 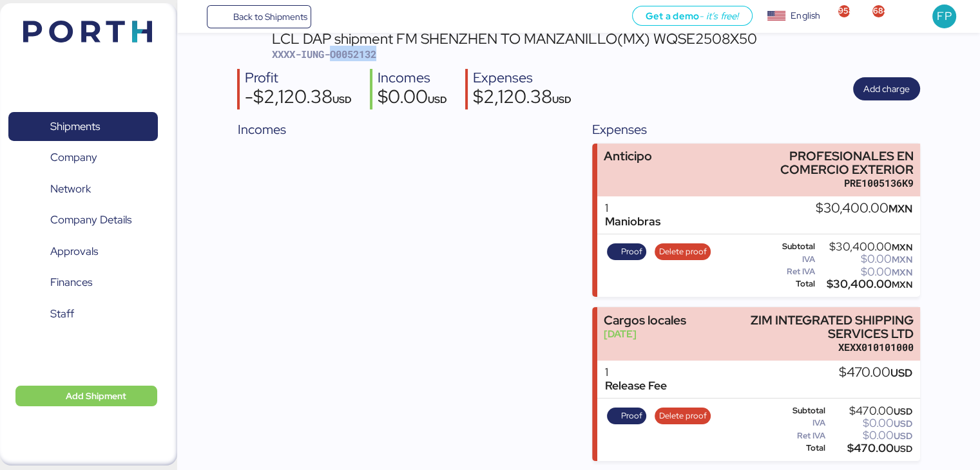 What do you see at coordinates (820, 347) in the screenshot?
I see `div: XEXX010101000` at bounding box center [820, 347].